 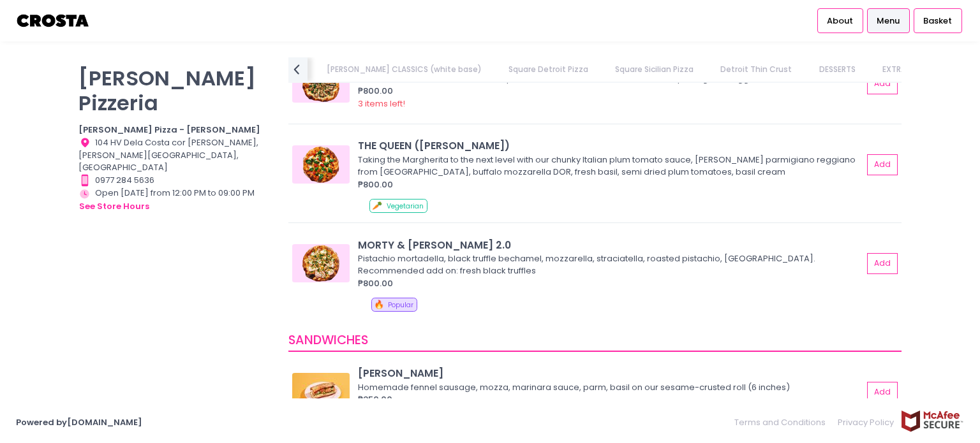 What do you see at coordinates (548, 69) in the screenshot?
I see `a: Square Detroit Pizza` at bounding box center [548, 69].